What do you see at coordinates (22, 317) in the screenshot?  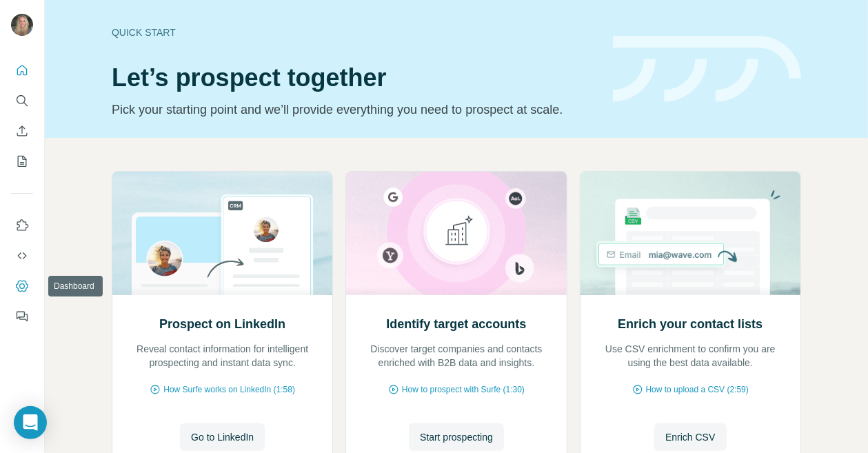 I see `button: Feedback` at bounding box center [22, 317].